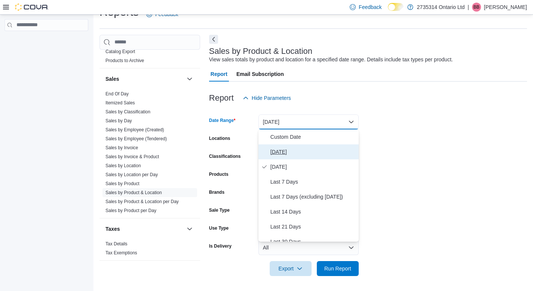 The width and height of the screenshot is (533, 291). Describe the element at coordinates (309, 186) in the screenshot. I see `div: Select listbox` at that location.